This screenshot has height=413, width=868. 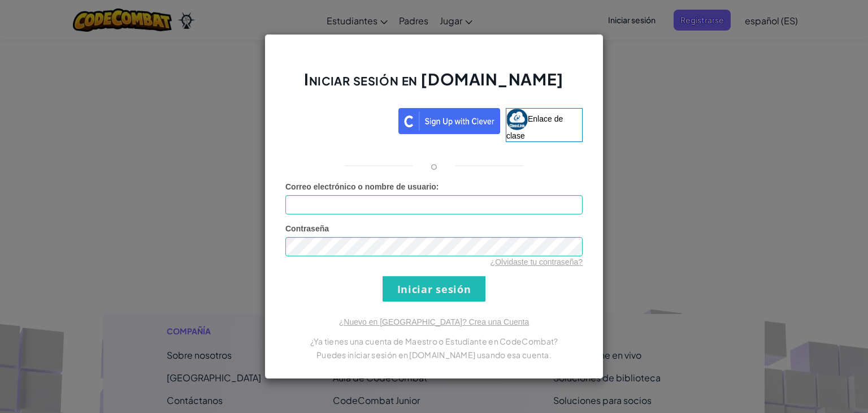 What do you see at coordinates (434, 165) in the screenshot?
I see `font: o` at bounding box center [434, 165].